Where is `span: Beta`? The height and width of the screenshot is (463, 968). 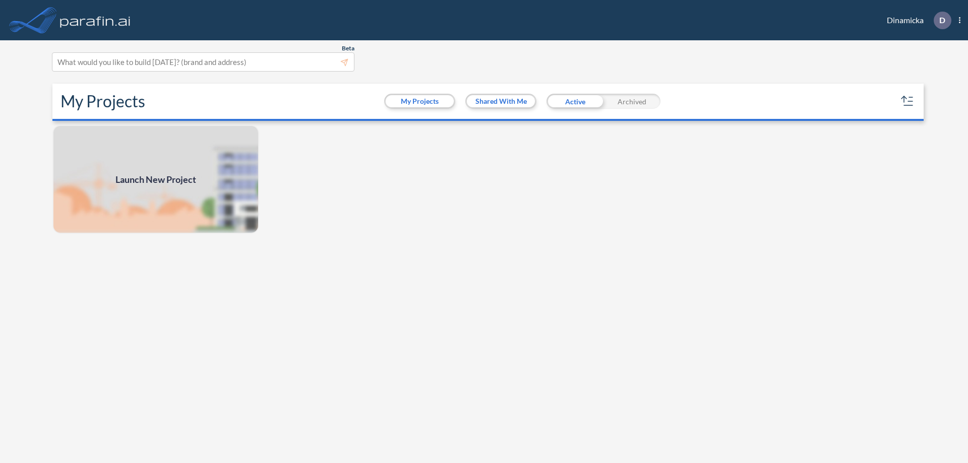 span: Beta is located at coordinates (348, 48).